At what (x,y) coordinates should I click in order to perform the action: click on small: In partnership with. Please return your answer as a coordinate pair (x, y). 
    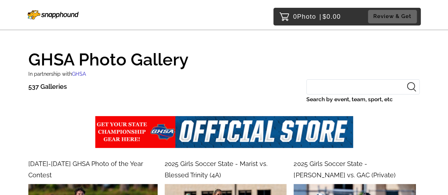
    Looking at the image, I should click on (57, 74).